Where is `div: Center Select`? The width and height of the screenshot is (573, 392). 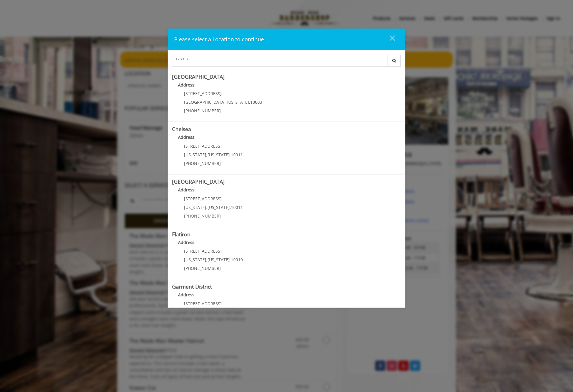
div: Center Select is located at coordinates (286, 62).